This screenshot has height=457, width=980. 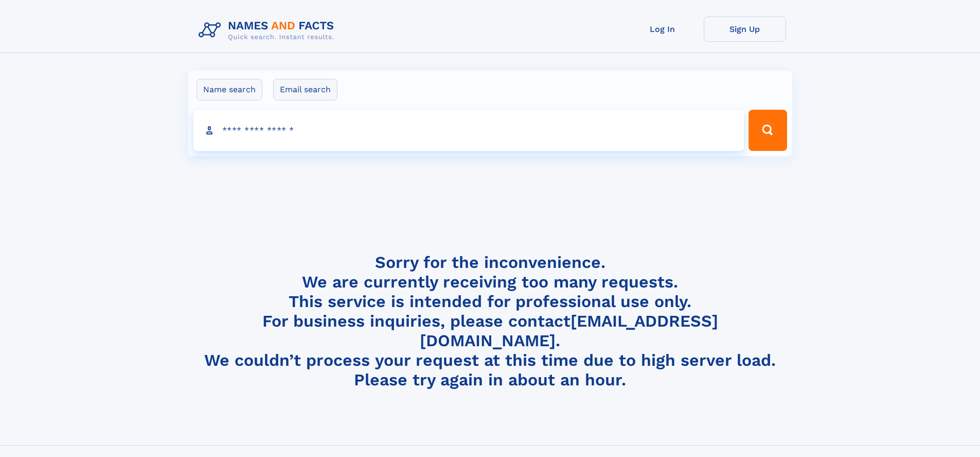 What do you see at coordinates (305, 90) in the screenshot?
I see `label: Email search` at bounding box center [305, 90].